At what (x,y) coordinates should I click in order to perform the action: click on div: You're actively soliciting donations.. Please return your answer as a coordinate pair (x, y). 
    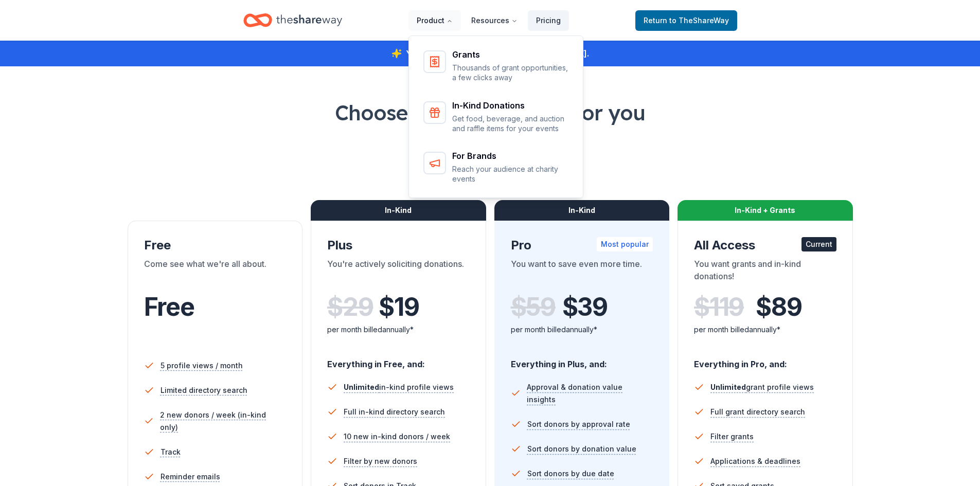
    Looking at the image, I should click on (398, 273).